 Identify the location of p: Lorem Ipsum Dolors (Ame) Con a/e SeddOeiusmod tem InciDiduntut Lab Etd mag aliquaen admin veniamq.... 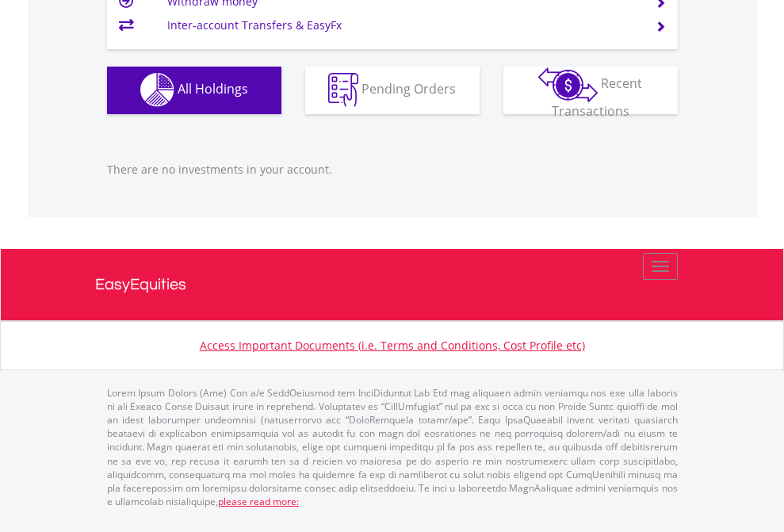
(392, 447).